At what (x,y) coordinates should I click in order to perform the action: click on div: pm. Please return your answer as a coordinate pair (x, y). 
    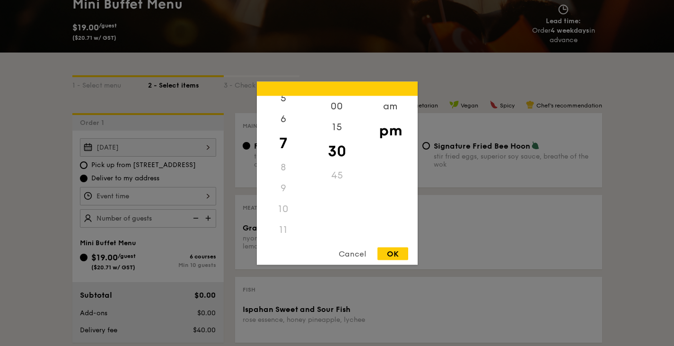
    Looking at the image, I should click on (390, 130).